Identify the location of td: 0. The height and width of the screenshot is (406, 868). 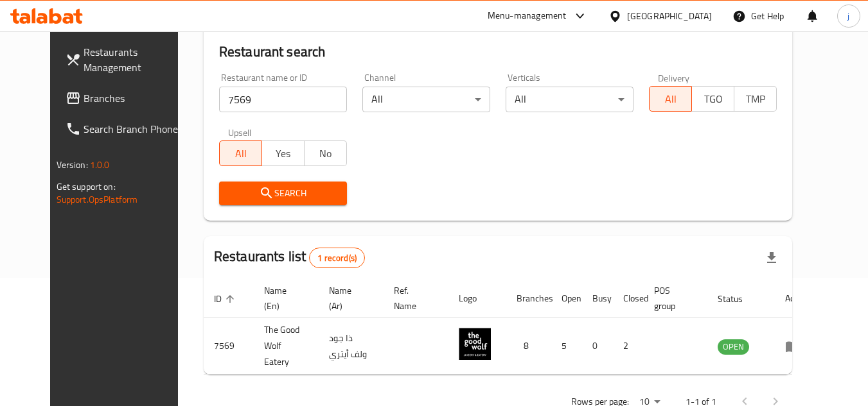
(598, 347).